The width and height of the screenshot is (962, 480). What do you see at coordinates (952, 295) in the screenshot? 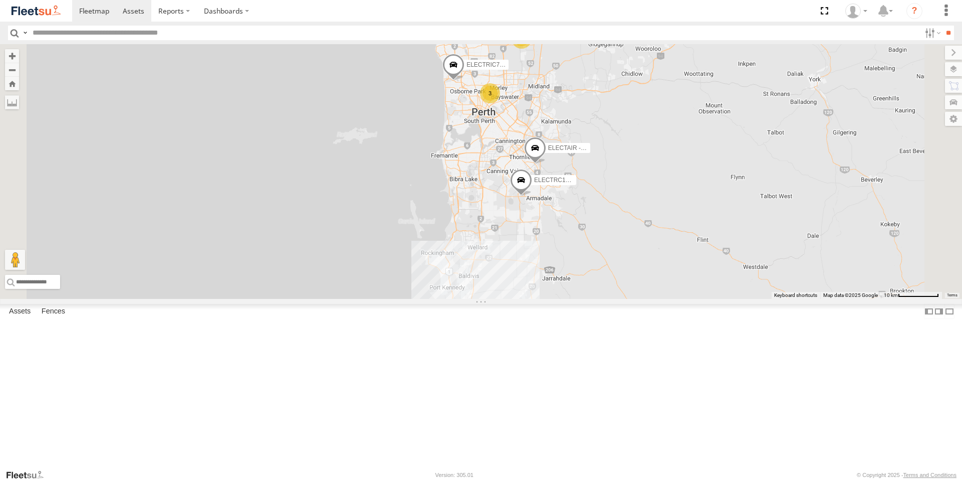
I see `a: Terms` at bounding box center [952, 295].